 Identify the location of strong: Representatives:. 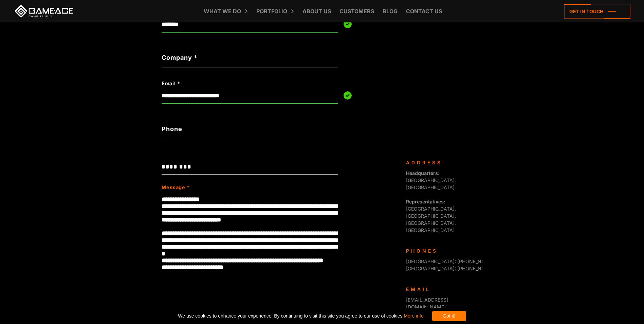
(425, 201).